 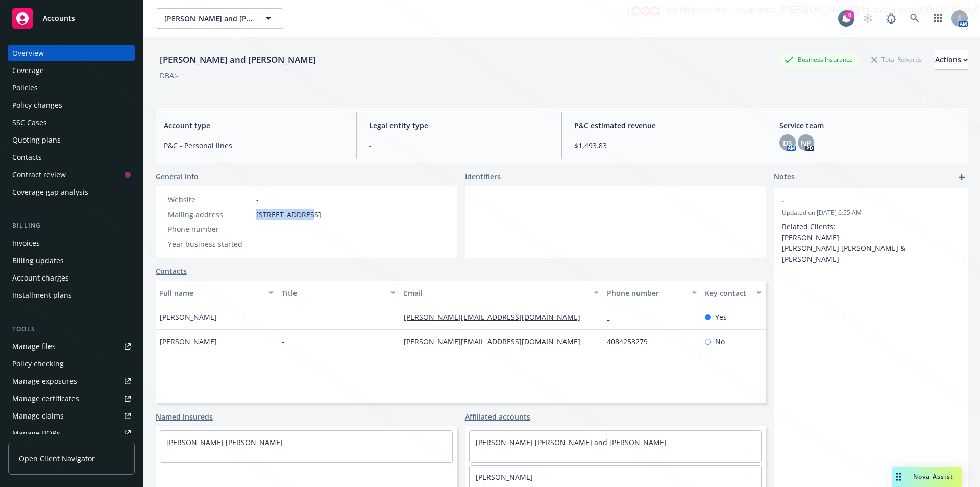 I want to click on a: Named insureds, so click(x=184, y=417).